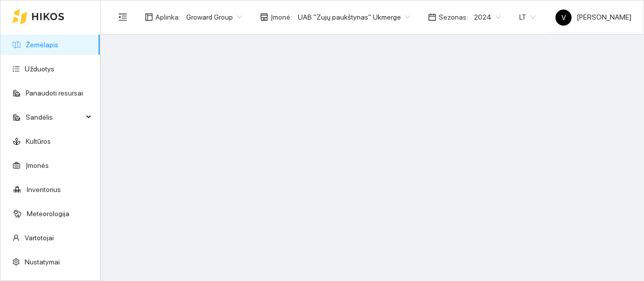 Image resolution: width=644 pixels, height=281 pixels. I want to click on span: V, so click(564, 18).